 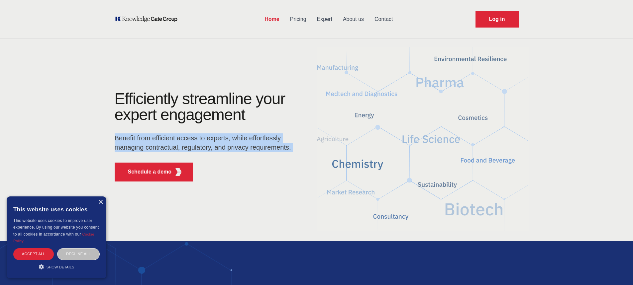 What do you see at coordinates (100, 202) in the screenshot?
I see `div: Close` at bounding box center [100, 202].